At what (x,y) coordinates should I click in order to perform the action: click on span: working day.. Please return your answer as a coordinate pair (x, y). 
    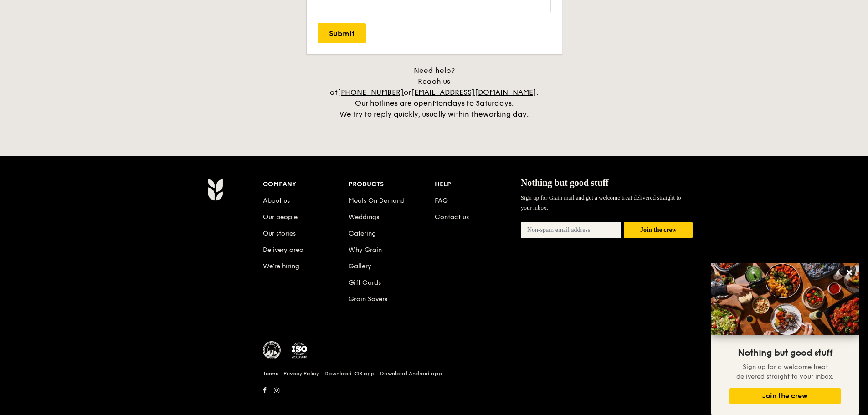
    Looking at the image, I should click on (506, 114).